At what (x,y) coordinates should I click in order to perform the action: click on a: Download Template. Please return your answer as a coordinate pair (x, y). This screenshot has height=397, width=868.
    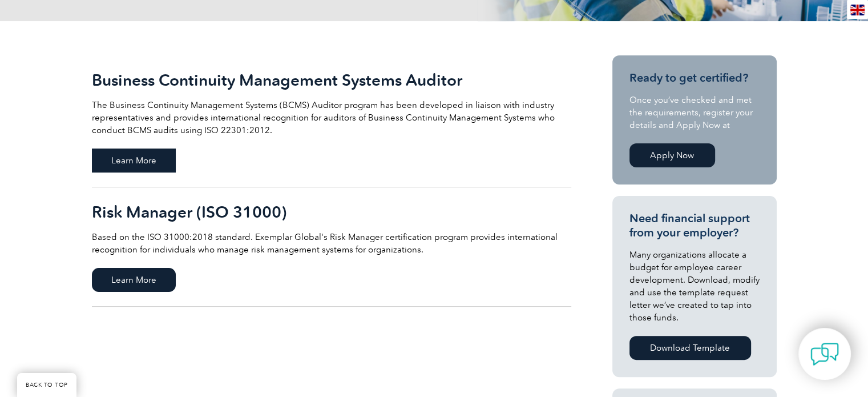
    Looking at the image, I should click on (689, 348).